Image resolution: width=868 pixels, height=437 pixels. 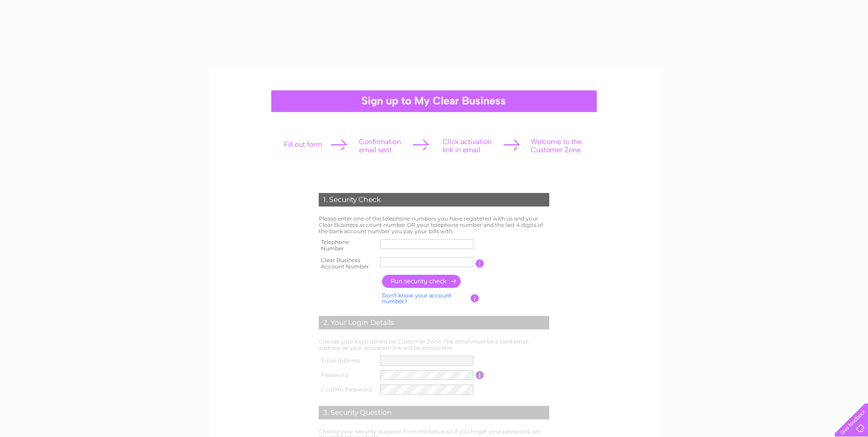 What do you see at coordinates (348, 264) in the screenshot?
I see `th: Clear Business Account Number` at bounding box center [348, 264].